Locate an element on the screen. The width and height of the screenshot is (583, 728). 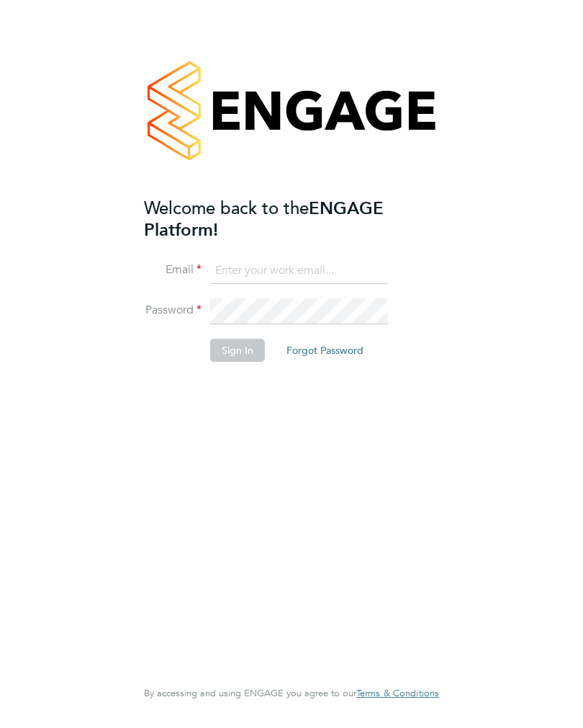
label: Email is located at coordinates (173, 270).